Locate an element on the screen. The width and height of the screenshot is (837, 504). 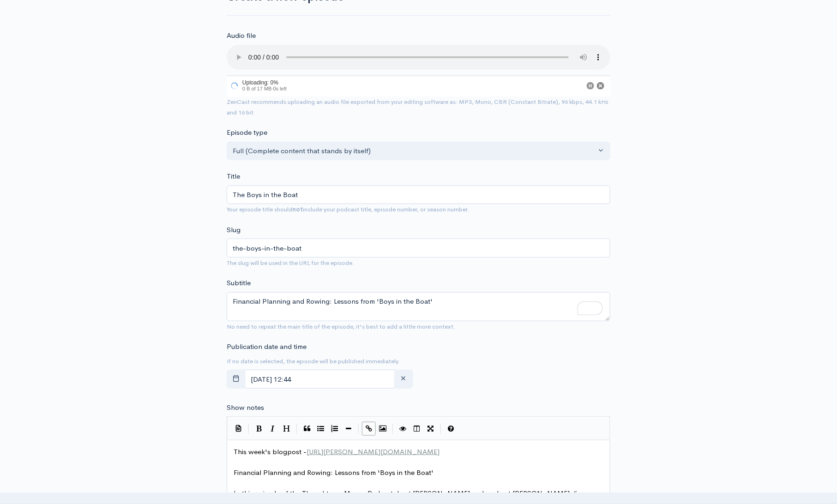
label: Subtitle is located at coordinates (239, 283).